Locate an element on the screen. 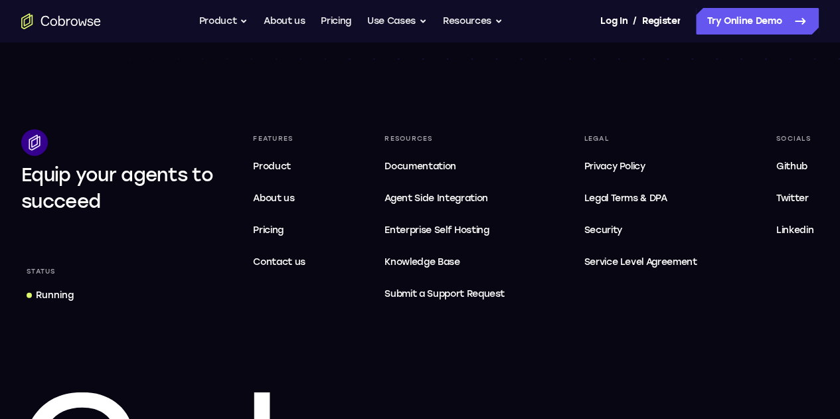  div: Status is located at coordinates (41, 271).